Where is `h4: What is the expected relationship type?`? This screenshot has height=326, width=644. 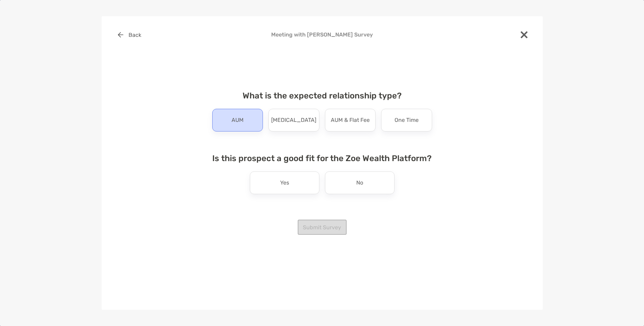 h4: What is the expected relationship type? is located at coordinates (322, 96).